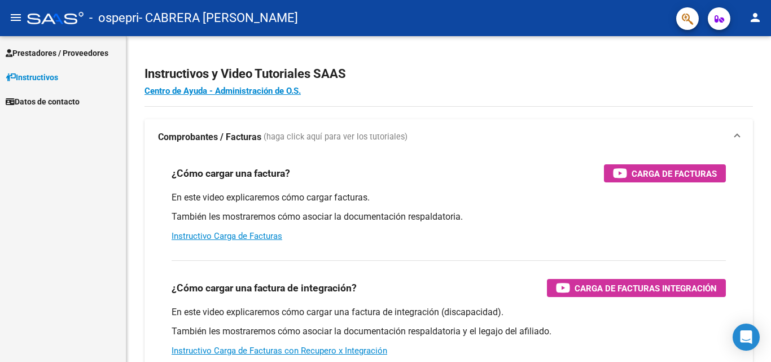 The height and width of the screenshot is (362, 771). Describe the element at coordinates (222, 91) in the screenshot. I see `a: Centro de Ayuda - Administración de O.S.` at that location.